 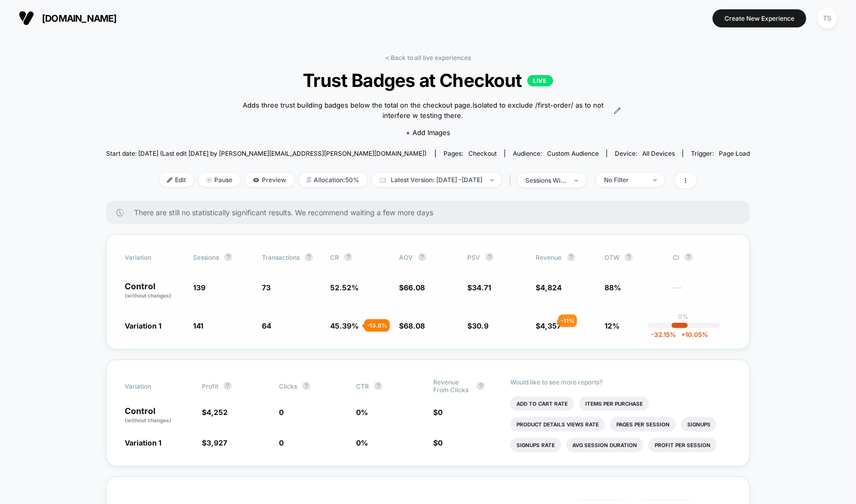 What do you see at coordinates (481, 287) in the screenshot?
I see `span: 34.71` at bounding box center [481, 287].